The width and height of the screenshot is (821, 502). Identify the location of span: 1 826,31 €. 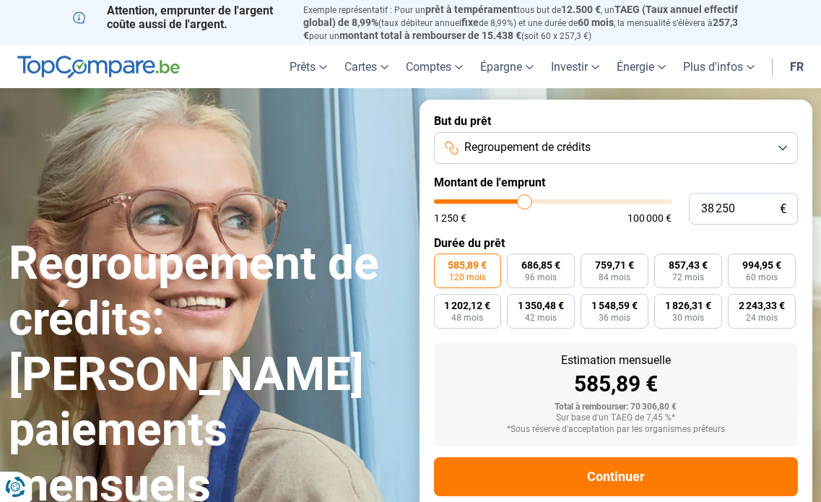
(688, 305).